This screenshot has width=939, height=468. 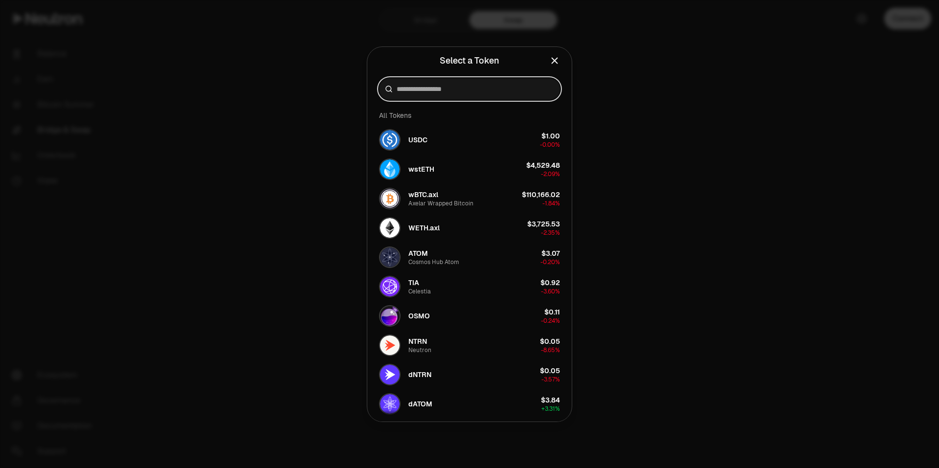 I want to click on div: $3.84, so click(x=550, y=400).